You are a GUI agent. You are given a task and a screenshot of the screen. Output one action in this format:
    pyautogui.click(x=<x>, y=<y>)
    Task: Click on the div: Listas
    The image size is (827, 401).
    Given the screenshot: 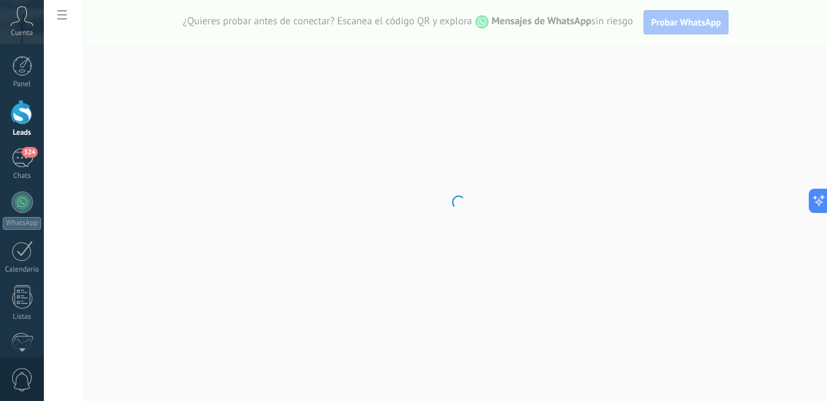 What is the action you would take?
    pyautogui.click(x=22, y=317)
    